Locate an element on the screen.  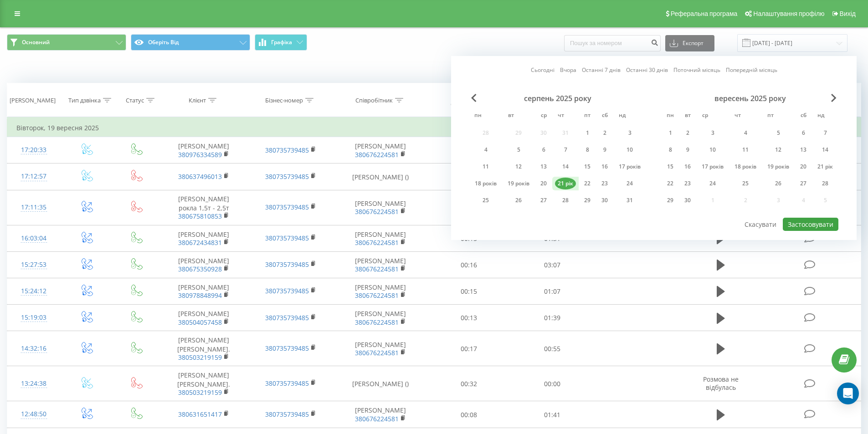
div: 27 серпня 2025 р. is located at coordinates (543, 201).